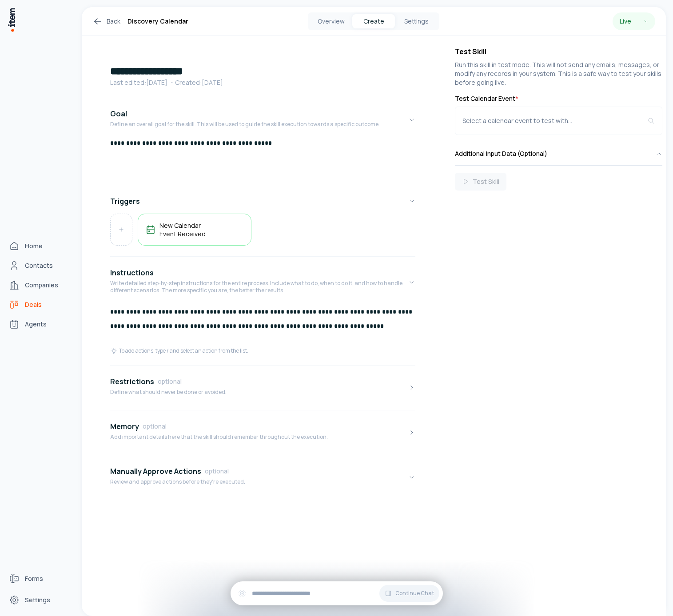  What do you see at coordinates (336, 593) in the screenshot?
I see `div: Continue Chat` at bounding box center [336, 593].